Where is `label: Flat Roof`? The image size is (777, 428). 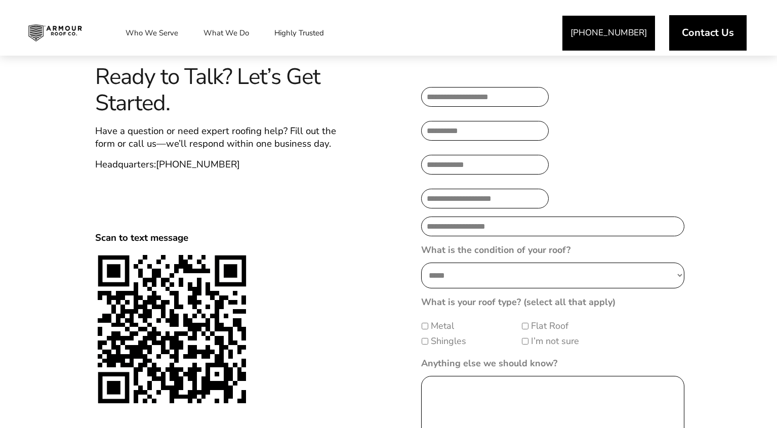 label: Flat Roof is located at coordinates (549, 326).